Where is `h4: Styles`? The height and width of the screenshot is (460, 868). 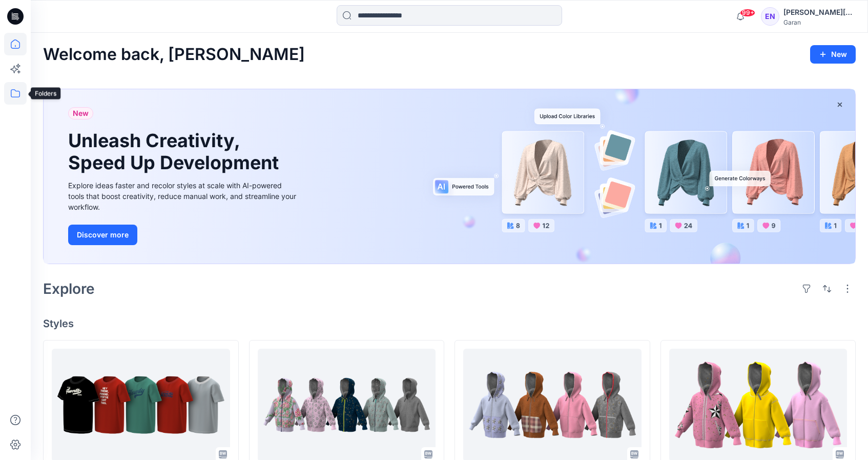 h4: Styles is located at coordinates (450, 324).